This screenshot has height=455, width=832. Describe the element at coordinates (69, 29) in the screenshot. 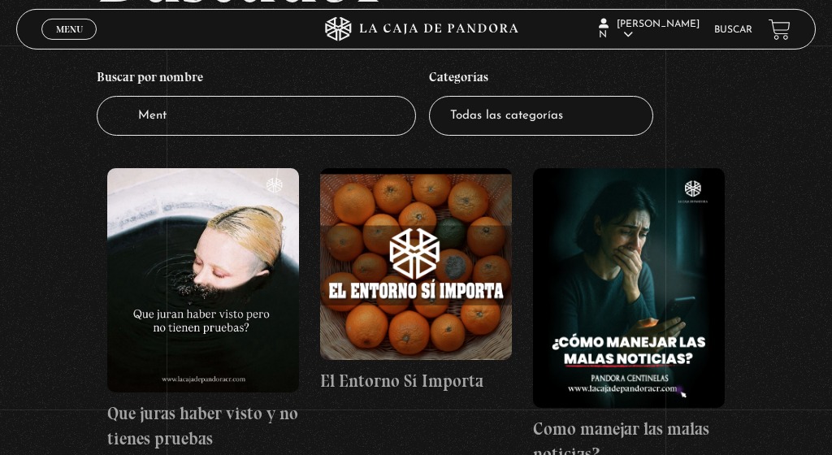

I see `span: Menu` at that location.